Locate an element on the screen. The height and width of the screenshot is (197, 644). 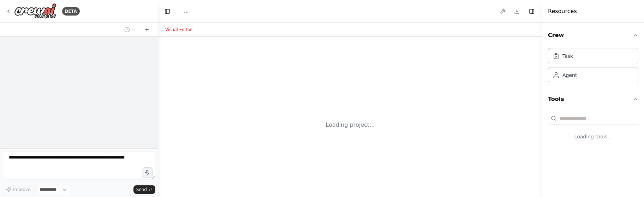
button: Hide right sidebar is located at coordinates (532, 11).